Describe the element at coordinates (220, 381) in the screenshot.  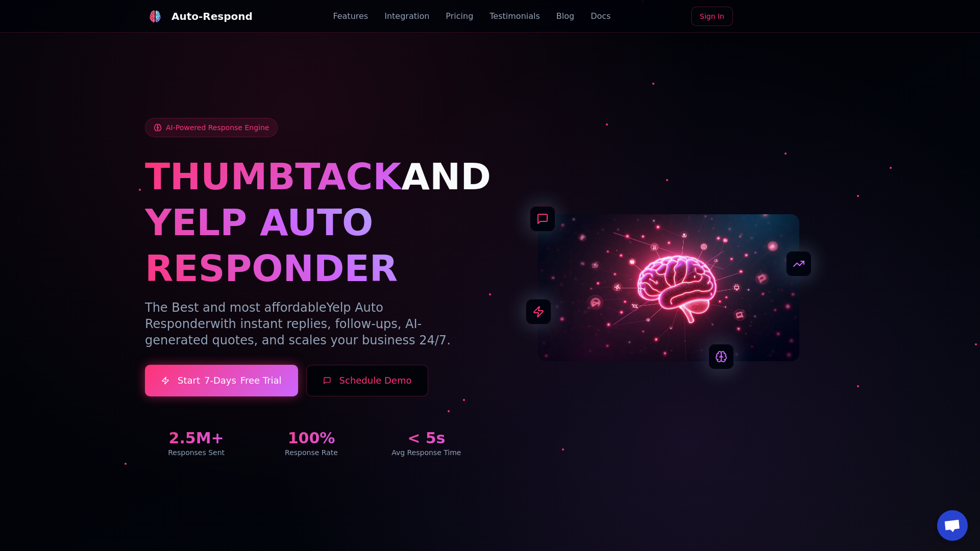
I see `span: 7-Days` at that location.